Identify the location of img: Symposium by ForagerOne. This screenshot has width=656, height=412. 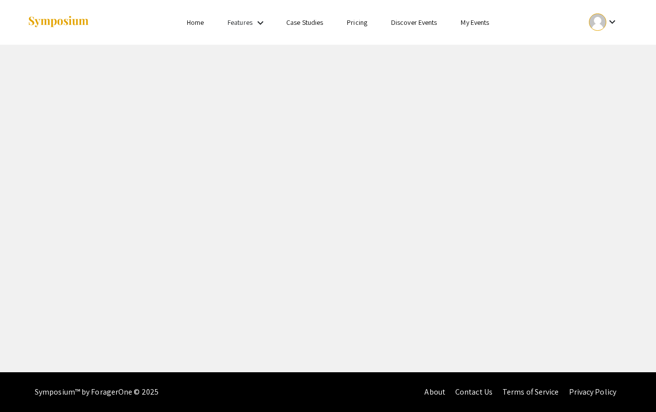
(58, 22).